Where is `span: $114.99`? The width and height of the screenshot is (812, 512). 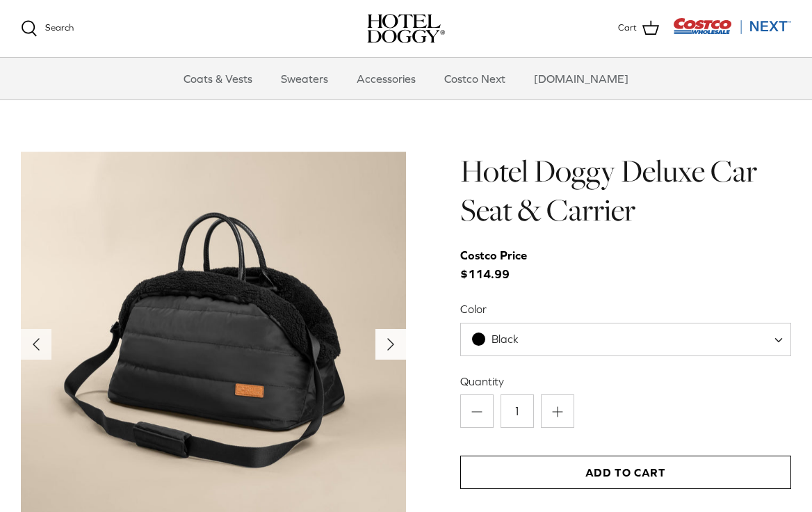
span: $114.99 is located at coordinates (501, 265).